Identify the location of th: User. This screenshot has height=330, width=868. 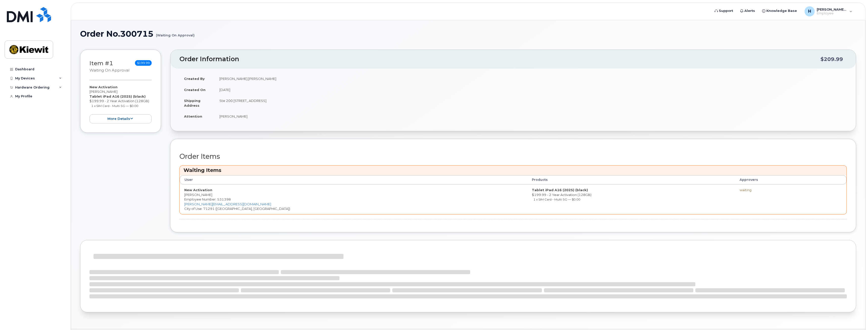
(354, 180).